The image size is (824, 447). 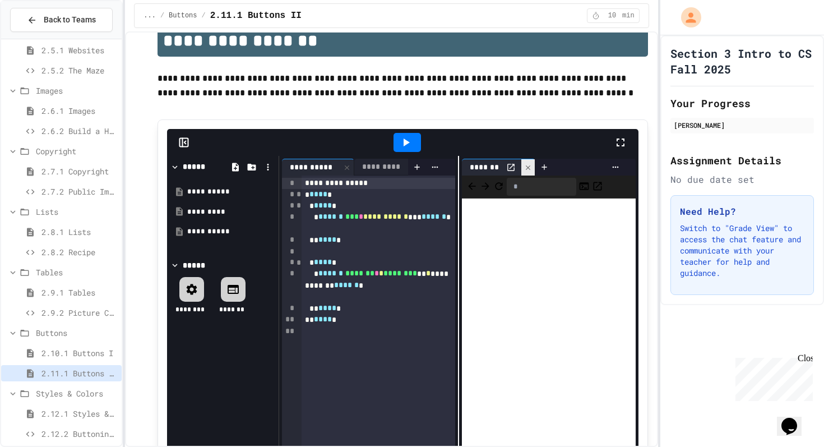 What do you see at coordinates (612, 16) in the screenshot?
I see `span: 10` at bounding box center [612, 16].